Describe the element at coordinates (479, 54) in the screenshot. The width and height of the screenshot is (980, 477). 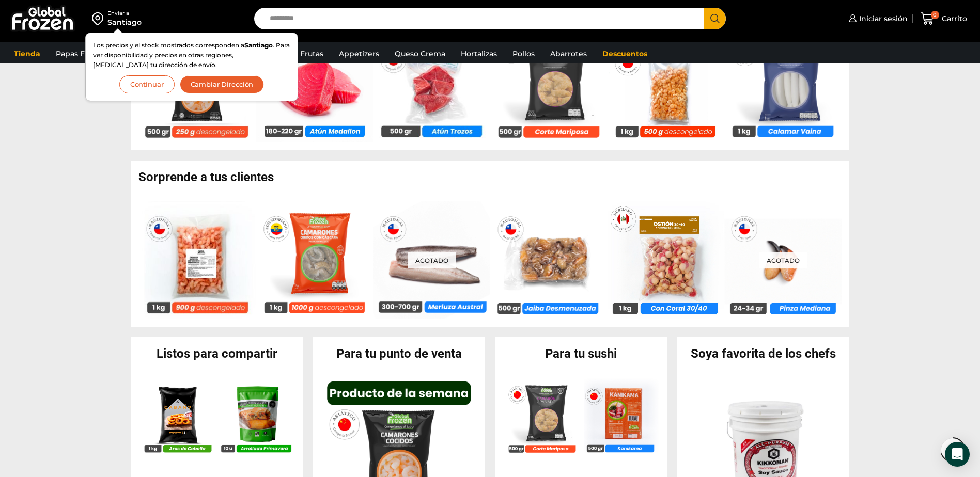
I see `a: Hortalizas` at that location.